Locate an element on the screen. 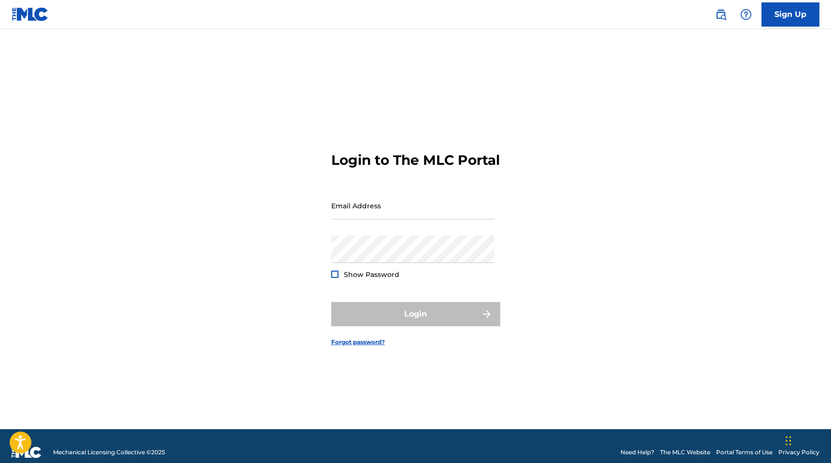 The image size is (831, 463). a: Portal Terms of Use is located at coordinates (744, 452).